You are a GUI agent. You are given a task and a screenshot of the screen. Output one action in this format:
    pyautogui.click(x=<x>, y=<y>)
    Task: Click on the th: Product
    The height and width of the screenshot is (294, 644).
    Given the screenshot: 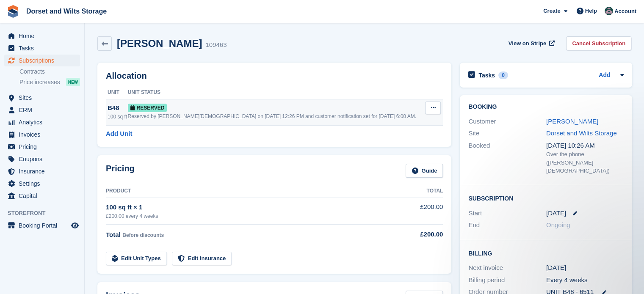 What is the action you would take?
    pyautogui.click(x=248, y=191)
    